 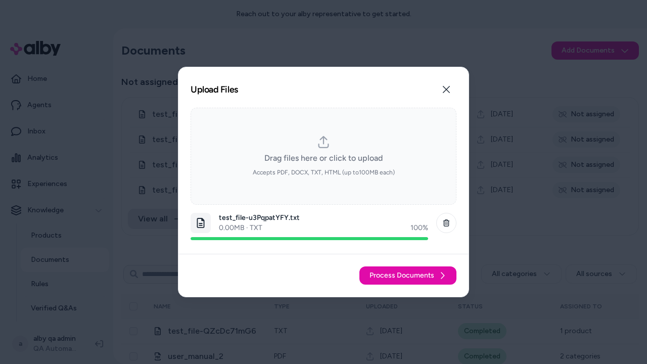 What do you see at coordinates (419, 228) in the screenshot?
I see `div: 100 %` at bounding box center [419, 228].